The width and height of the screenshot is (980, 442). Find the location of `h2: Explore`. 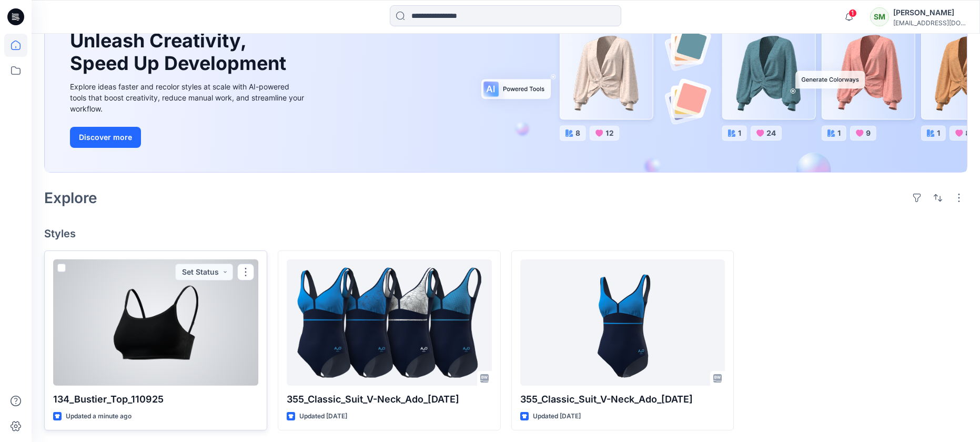

h2: Explore is located at coordinates (71, 197).